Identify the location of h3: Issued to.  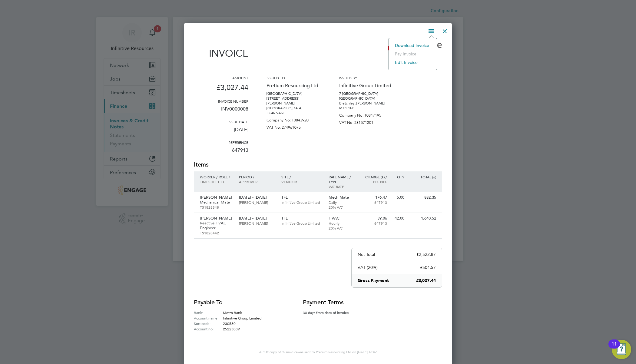
(294, 78).